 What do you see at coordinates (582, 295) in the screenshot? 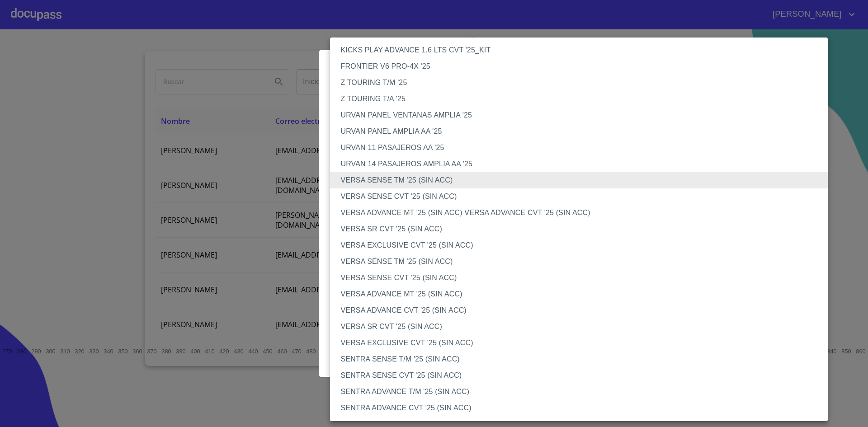
I see `li: VERSA ADVANCE MT '25 (SIN ACC)` at bounding box center [582, 295].